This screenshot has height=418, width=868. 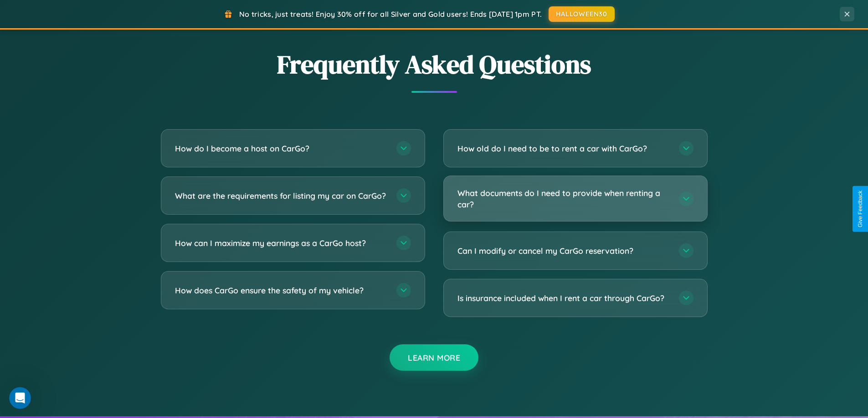 What do you see at coordinates (281, 243) in the screenshot?
I see `h3: How can I maximize my earnings as a CarGo host?` at bounding box center [281, 243].